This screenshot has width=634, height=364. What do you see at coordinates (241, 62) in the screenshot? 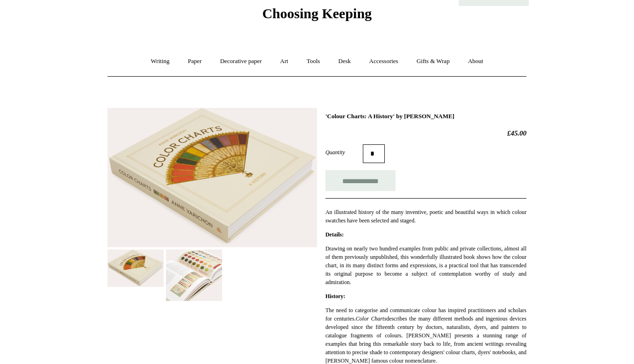
I see `a: Decorative paper` at bounding box center [241, 62].